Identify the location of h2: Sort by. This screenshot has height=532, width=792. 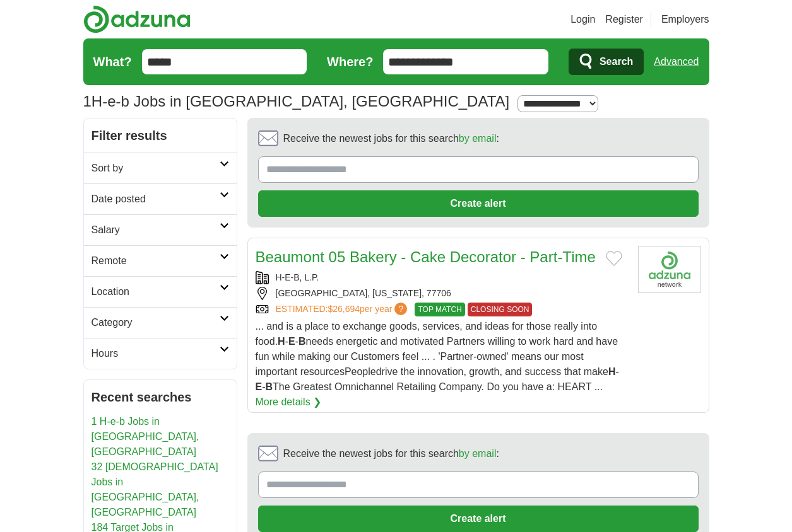
(155, 168).